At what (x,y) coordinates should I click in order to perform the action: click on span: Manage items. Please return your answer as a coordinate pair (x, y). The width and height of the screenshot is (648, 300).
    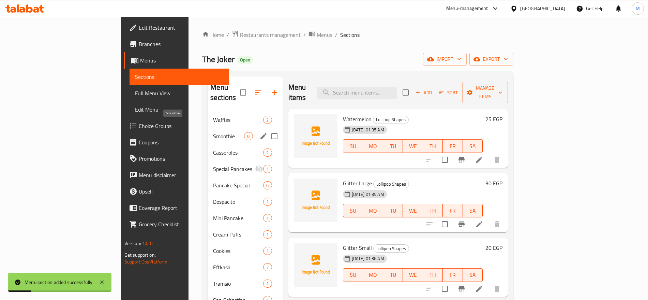
    Looking at the image, I should click on (485, 92).